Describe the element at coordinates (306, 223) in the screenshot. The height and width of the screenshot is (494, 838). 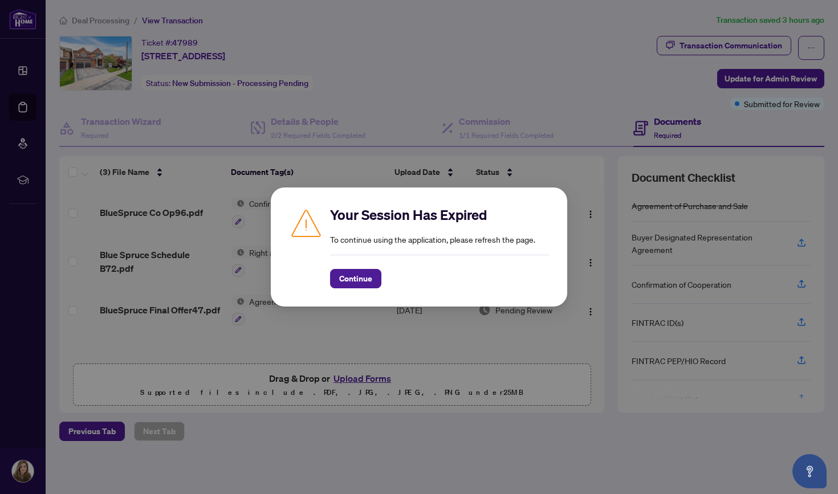
I see `img: Caution icon` at that location.